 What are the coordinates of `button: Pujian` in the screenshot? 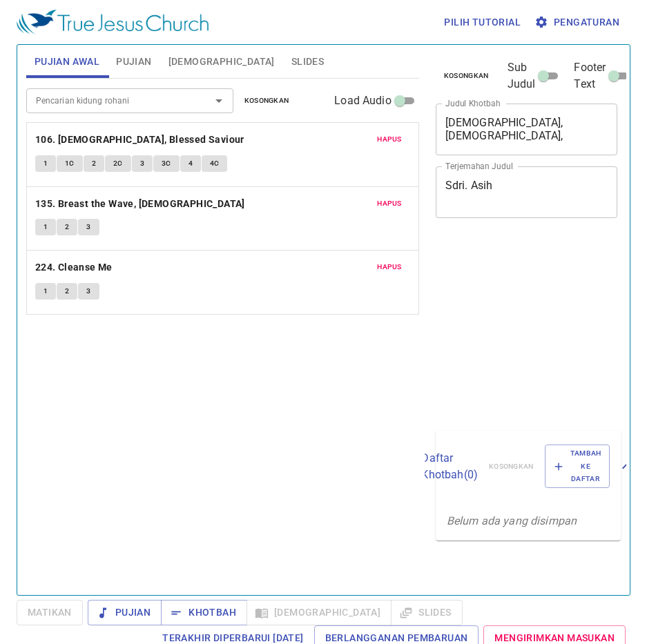 It's located at (125, 612).